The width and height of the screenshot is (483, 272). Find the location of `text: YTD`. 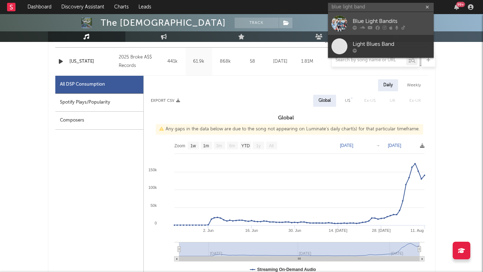

text: YTD is located at coordinates (245, 146).